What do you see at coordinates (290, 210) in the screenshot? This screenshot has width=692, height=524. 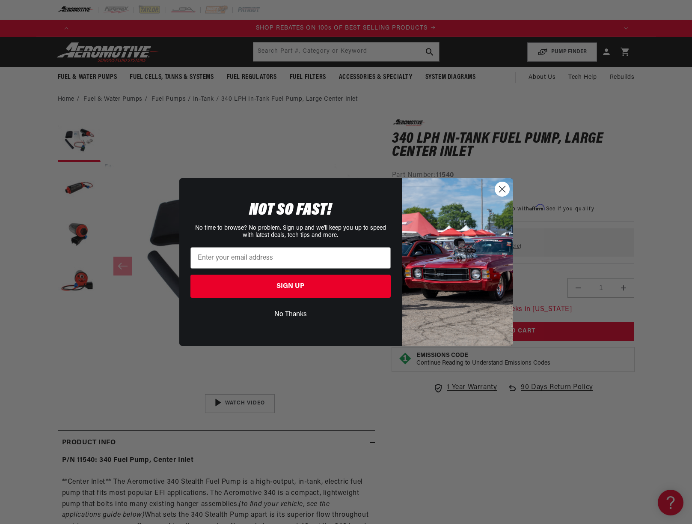 I see `span: NOT SO FAST!` at bounding box center [290, 210].